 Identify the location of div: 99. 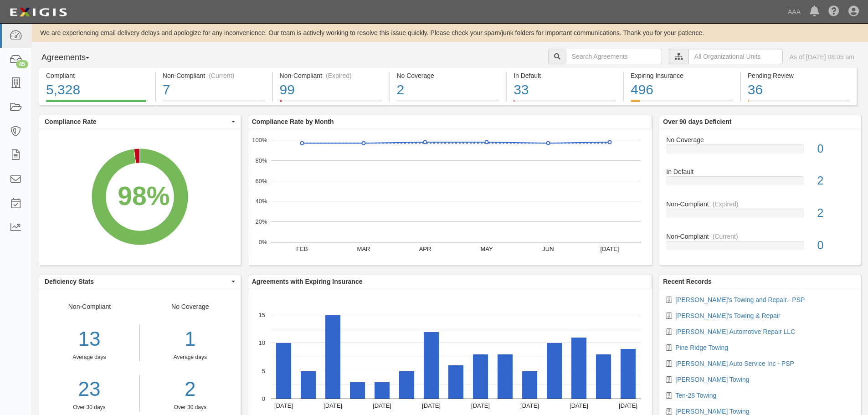
(331, 90).